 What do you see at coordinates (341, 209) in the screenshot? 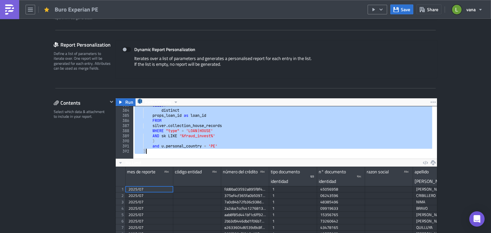
I see `div: 09919633` at bounding box center [341, 209].